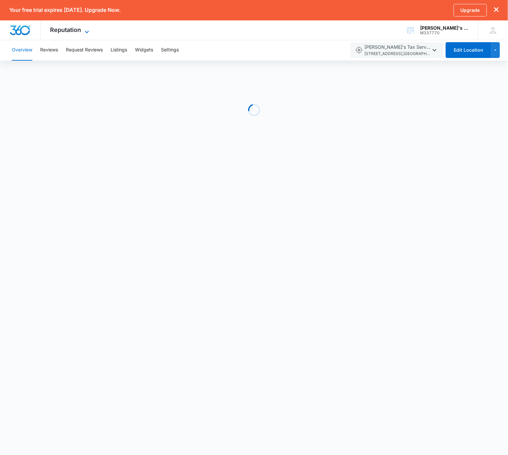  What do you see at coordinates (497, 10) in the screenshot?
I see `button: dismiss this dialog` at bounding box center [497, 10].